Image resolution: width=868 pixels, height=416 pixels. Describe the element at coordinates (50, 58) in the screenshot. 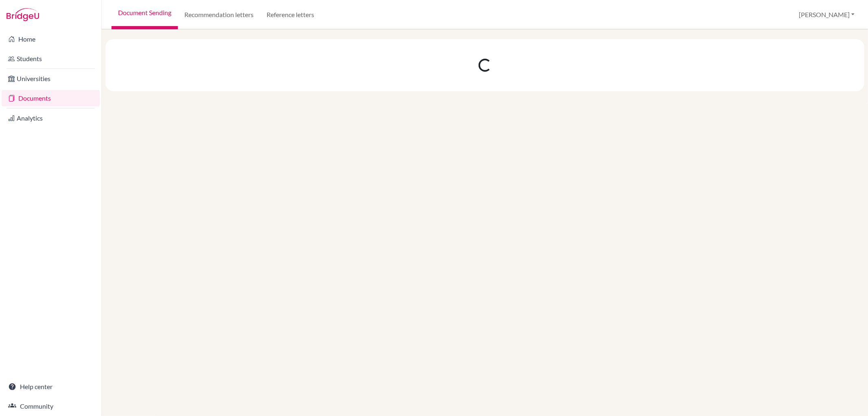

I see `a: Students` at that location.